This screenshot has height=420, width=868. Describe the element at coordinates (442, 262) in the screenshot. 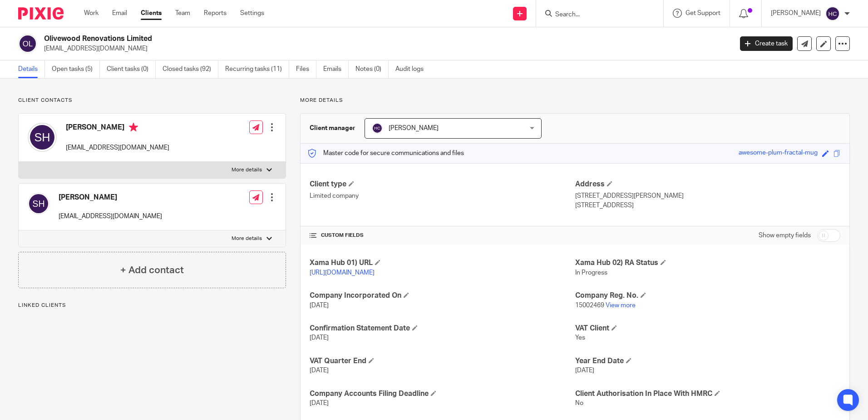

I see `h4: Xama Hub 01) URL` at that location.